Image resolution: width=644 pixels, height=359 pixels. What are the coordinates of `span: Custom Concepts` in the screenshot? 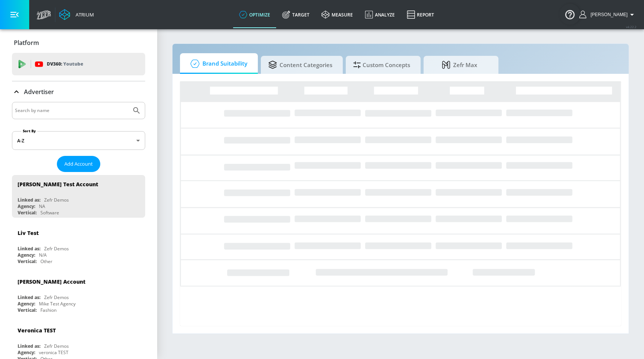 It's located at (381, 65).